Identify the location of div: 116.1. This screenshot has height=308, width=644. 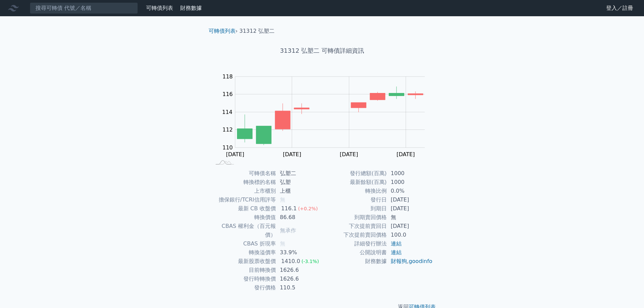
(289, 209).